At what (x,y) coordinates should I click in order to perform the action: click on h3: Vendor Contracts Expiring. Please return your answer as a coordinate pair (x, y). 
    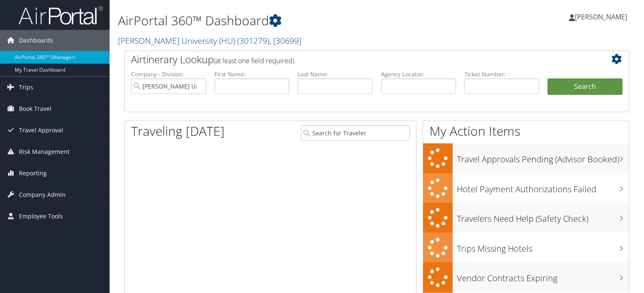
    Looking at the image, I should click on (543, 277).